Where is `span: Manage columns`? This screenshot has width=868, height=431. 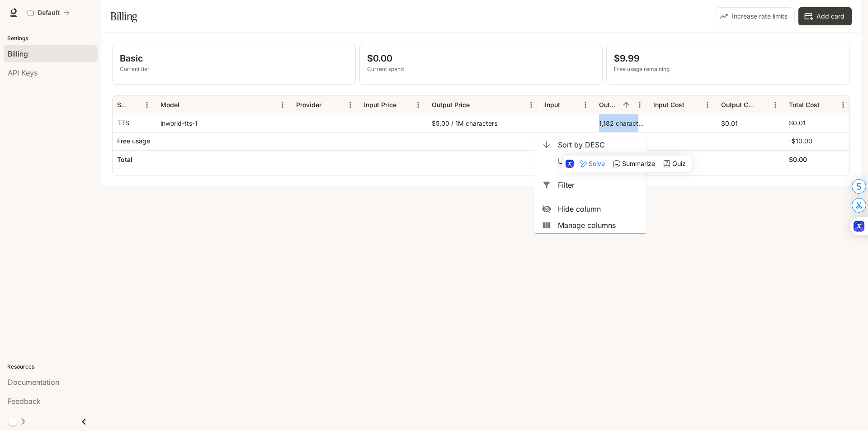 span: Manage columns is located at coordinates (599, 225).